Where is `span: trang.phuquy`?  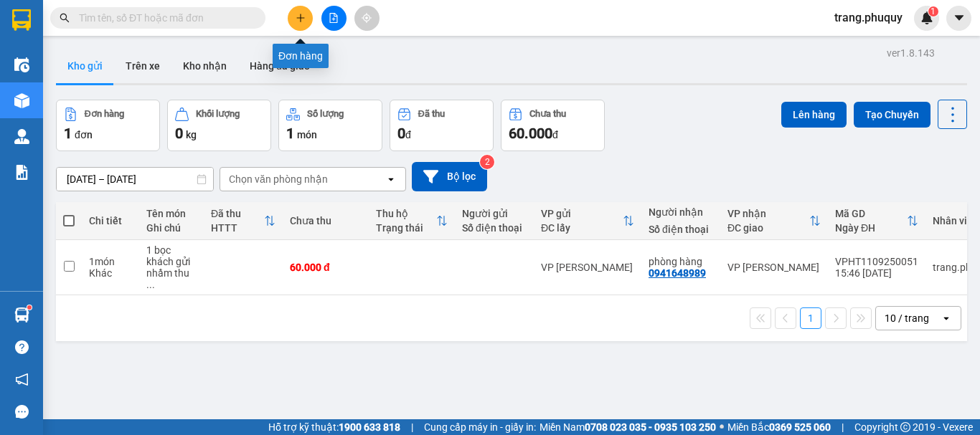
span: trang.phuquy is located at coordinates (869, 17).